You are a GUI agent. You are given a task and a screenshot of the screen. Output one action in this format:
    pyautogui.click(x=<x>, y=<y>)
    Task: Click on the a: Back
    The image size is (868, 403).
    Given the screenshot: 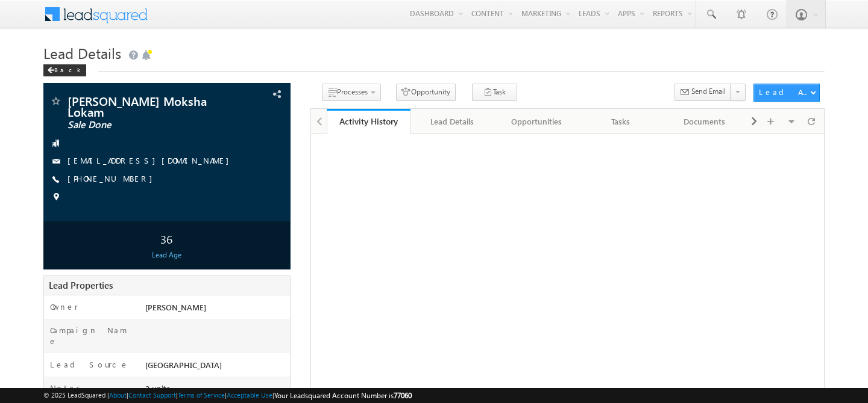 What is the action you would take?
    pyautogui.click(x=67, y=69)
    